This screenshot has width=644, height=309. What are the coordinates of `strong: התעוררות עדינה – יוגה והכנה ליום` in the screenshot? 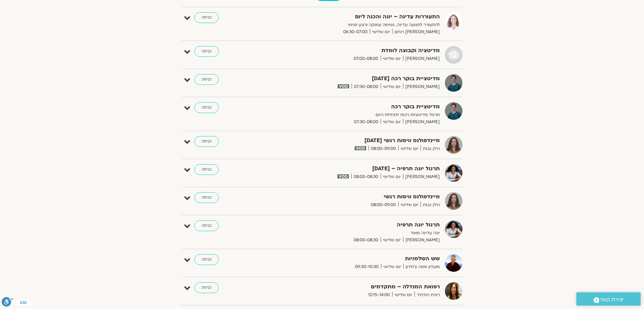 It's located at (356, 16).